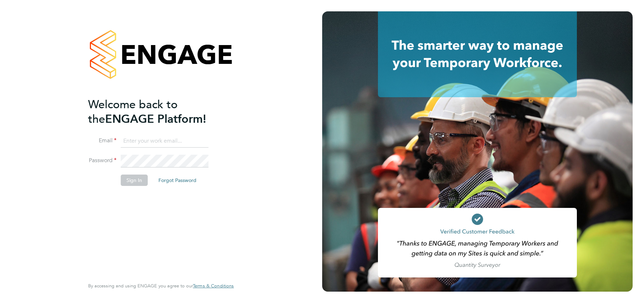 This screenshot has width=644, height=303. Describe the element at coordinates (177, 180) in the screenshot. I see `button: Forgot Password` at that location.